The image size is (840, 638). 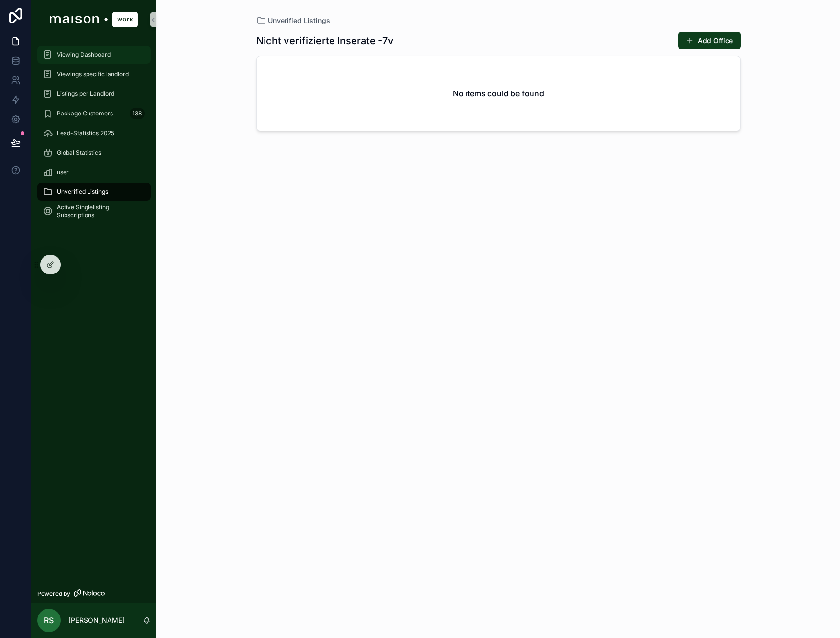 What do you see at coordinates (49, 620) in the screenshot?
I see `span: RS` at bounding box center [49, 620].